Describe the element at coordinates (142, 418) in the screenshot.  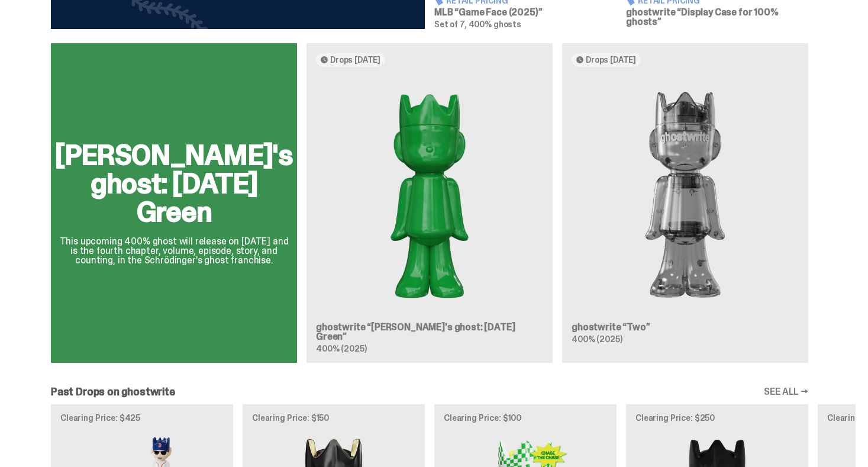
I see `p: Clearing Price: $425` at that location.